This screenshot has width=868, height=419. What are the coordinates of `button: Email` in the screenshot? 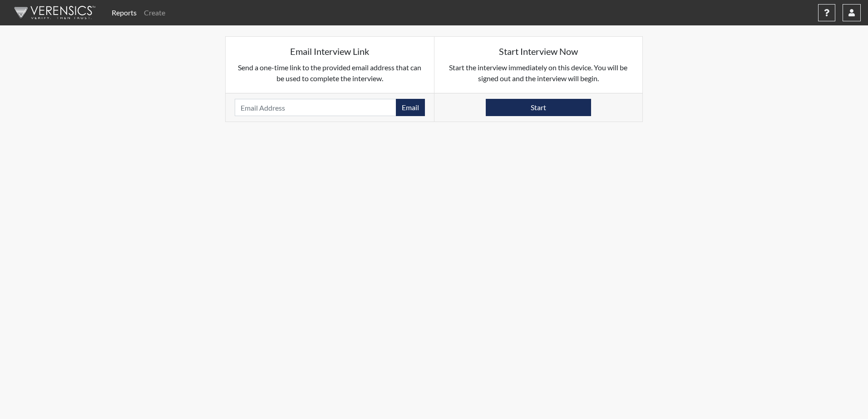 It's located at (411, 108).